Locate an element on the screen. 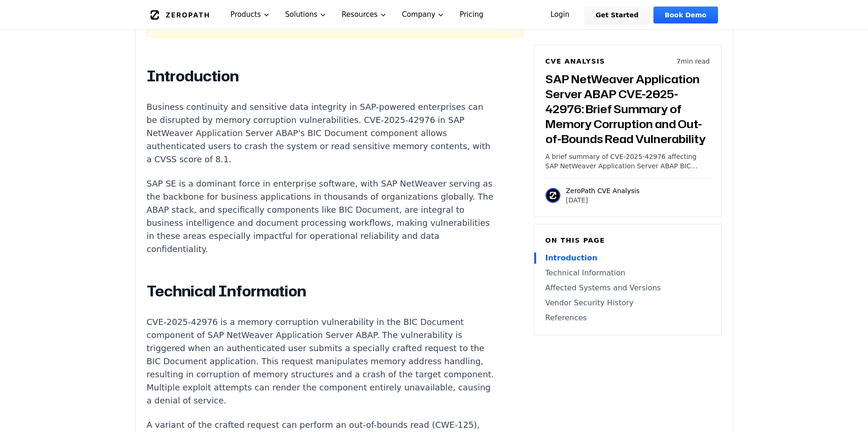  h6: CVE Analysis is located at coordinates (575, 61).